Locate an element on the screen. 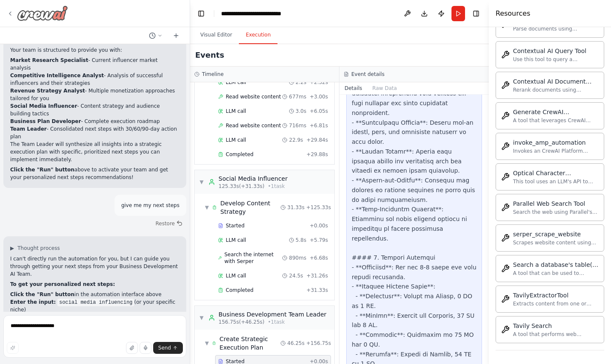 Image resolution: width=611 pixels, height=364 pixels. div: Extracts content from one or more web pages using the Tavily API. Returns structured data. is located at coordinates (556, 303).